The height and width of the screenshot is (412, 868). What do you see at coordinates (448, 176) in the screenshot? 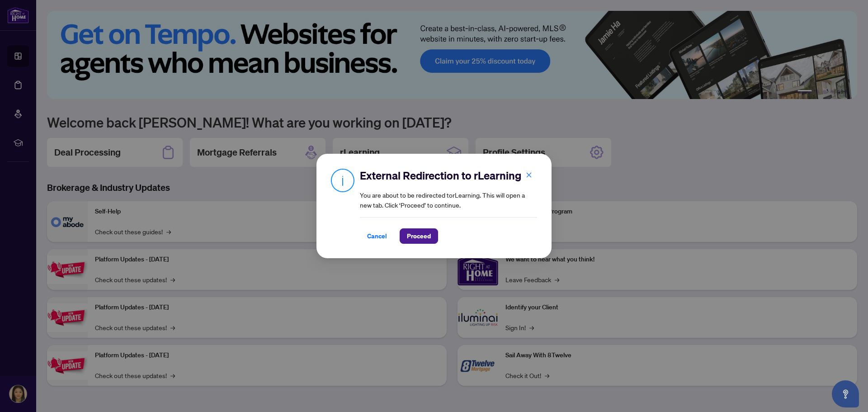
I see `h2: External Redirection to rLearning` at bounding box center [448, 176].